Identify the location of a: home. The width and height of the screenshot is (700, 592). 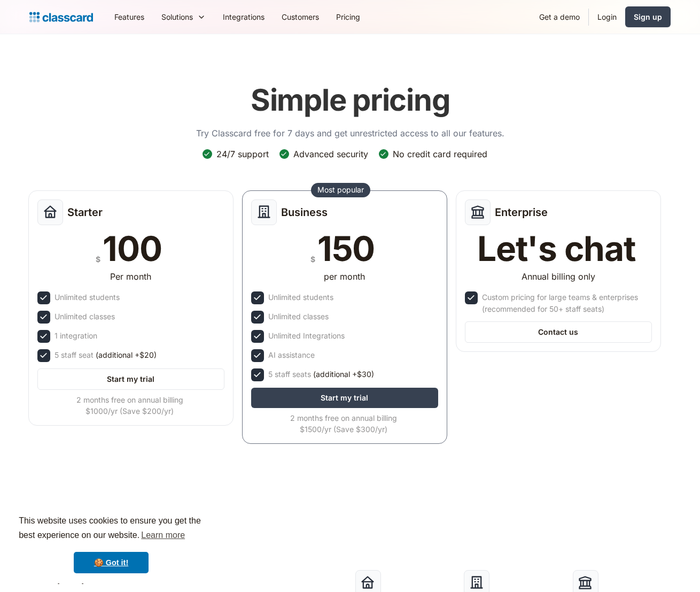
(61, 17).